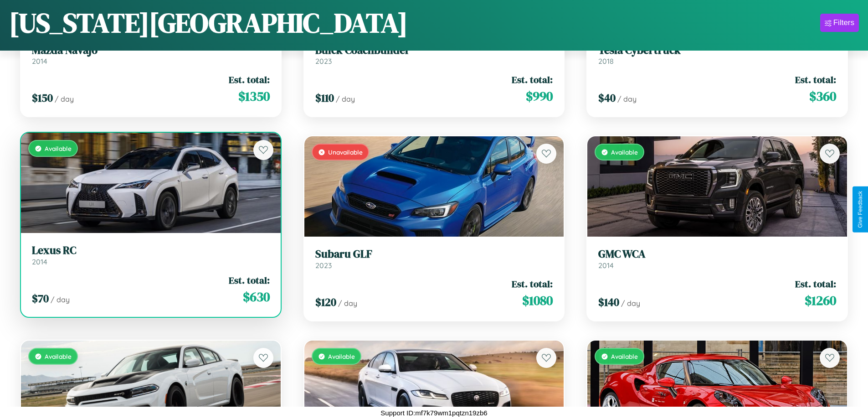 The image size is (868, 419). What do you see at coordinates (151, 255) in the screenshot?
I see `a: Lexus RC2014` at bounding box center [151, 255].